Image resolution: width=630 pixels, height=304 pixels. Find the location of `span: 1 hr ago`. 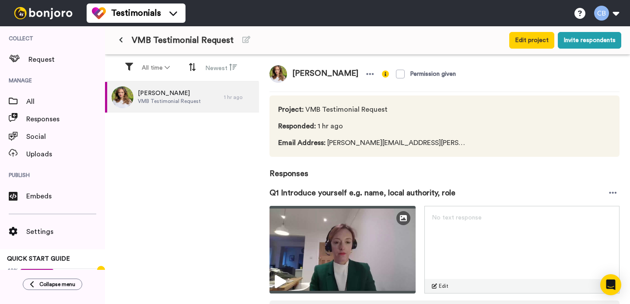

span: 1 hr ago is located at coordinates (375, 126).